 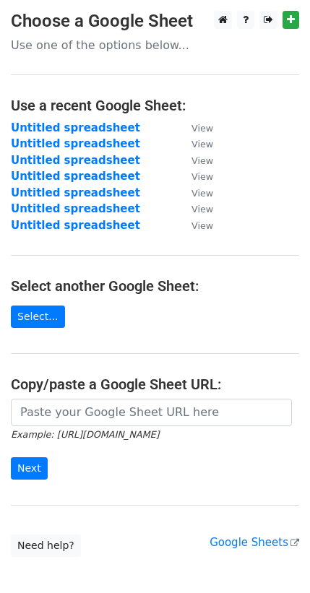 I want to click on a: Select..., so click(x=38, y=317).